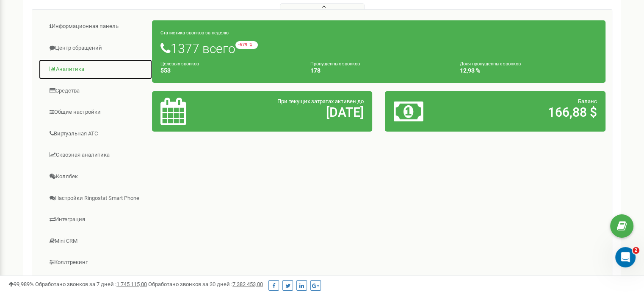 The width and height of the screenshot is (644, 295). What do you see at coordinates (95, 198) in the screenshot?
I see `a: Настройки Ringostat Smart Phone` at bounding box center [95, 198].